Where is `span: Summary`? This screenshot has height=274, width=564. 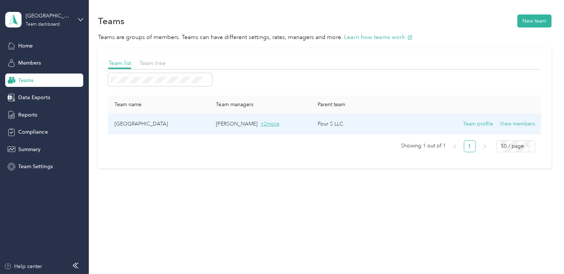 span: Summary is located at coordinates (29, 149).